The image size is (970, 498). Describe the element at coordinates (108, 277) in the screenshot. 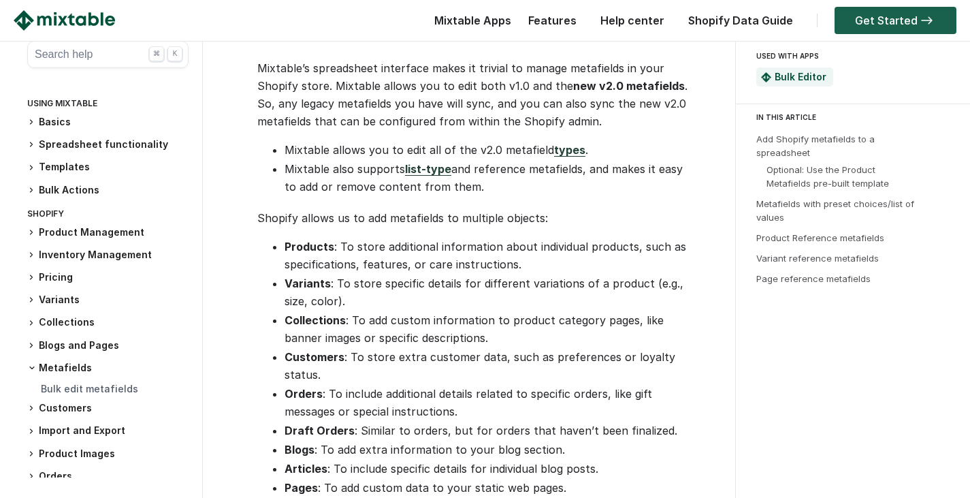

I see `h3: Pricing` at that location.